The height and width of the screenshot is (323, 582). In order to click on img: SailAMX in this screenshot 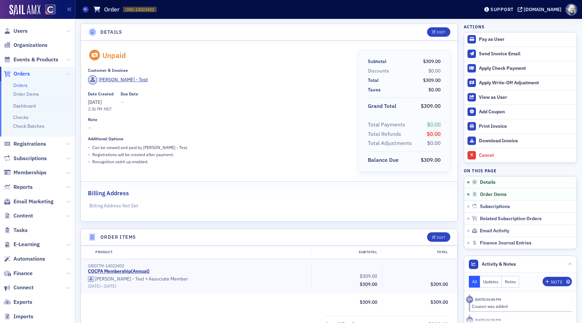, I will do `click(25, 10)`.